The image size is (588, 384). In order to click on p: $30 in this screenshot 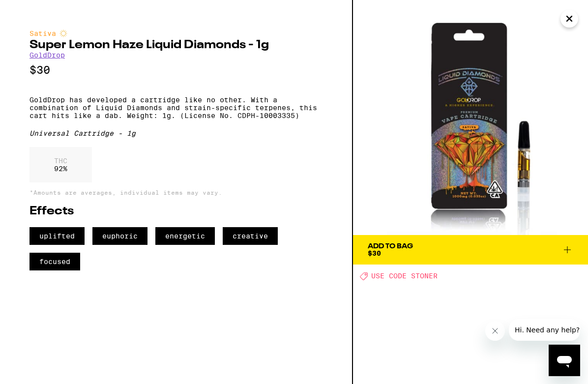, I will do `click(176, 70)`.